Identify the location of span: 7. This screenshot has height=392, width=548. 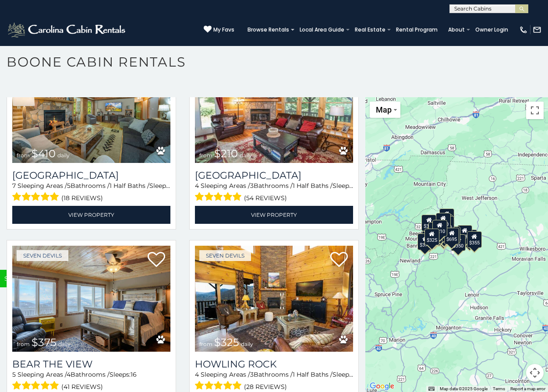
(14, 186).